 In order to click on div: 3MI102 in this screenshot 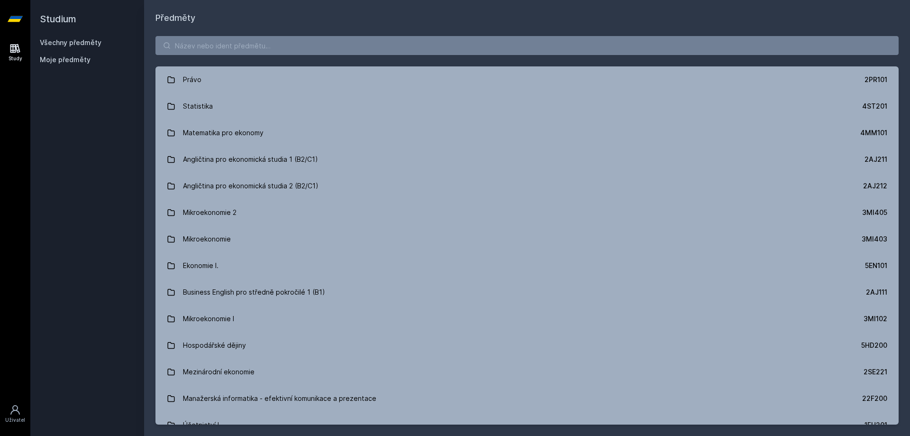, I will do `click(875, 318)`.